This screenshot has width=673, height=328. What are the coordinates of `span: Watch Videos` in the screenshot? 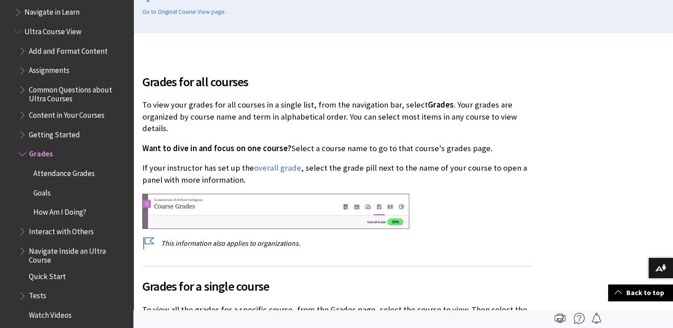 It's located at (50, 314).